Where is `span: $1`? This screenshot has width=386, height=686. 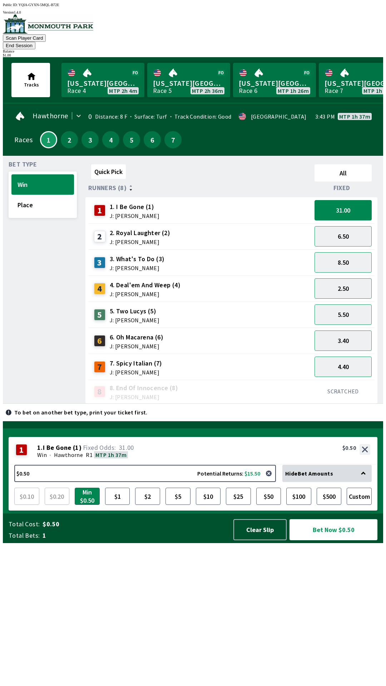
span: $1 is located at coordinates (118, 496).